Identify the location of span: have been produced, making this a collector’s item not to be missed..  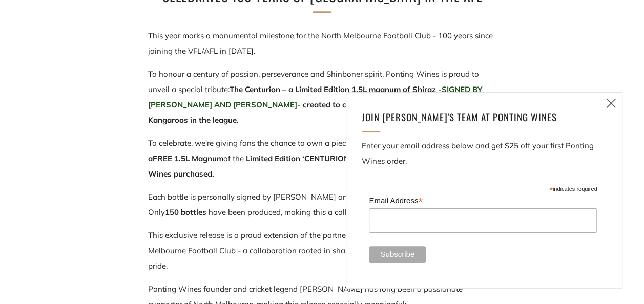
(328, 212).